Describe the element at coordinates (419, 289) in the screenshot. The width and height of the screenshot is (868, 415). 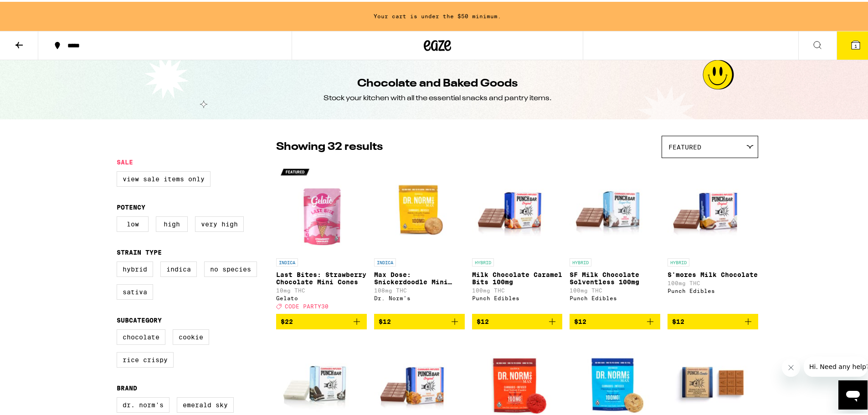
I see `p: 108mg THC` at that location.